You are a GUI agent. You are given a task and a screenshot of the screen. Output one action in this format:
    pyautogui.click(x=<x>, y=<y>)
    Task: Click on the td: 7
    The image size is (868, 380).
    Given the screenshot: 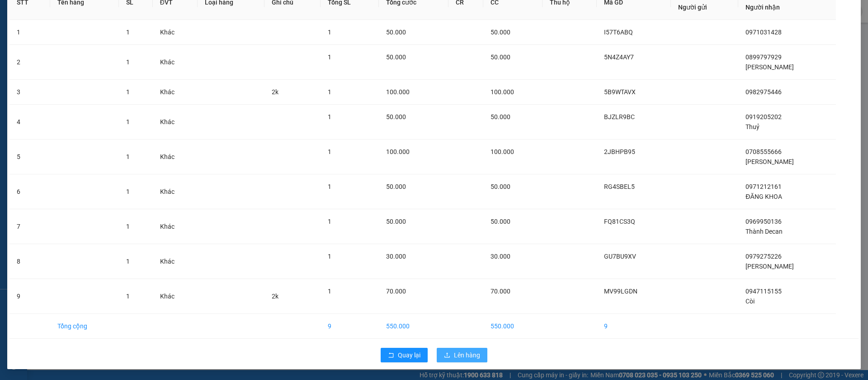 What is the action you would take?
    pyautogui.click(x=30, y=226)
    